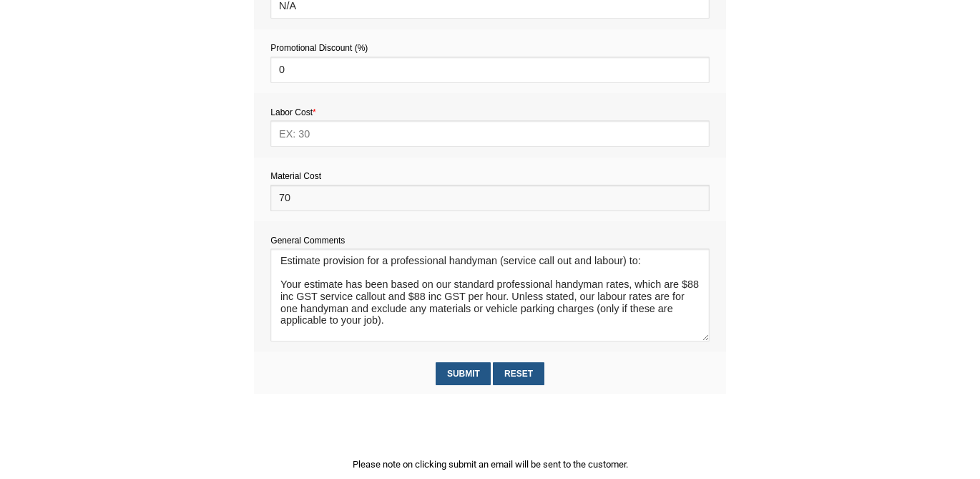  Describe the element at coordinates (490, 463) in the screenshot. I see `p: Please note on clicking submit an email will be sent to the customer.` at that location.